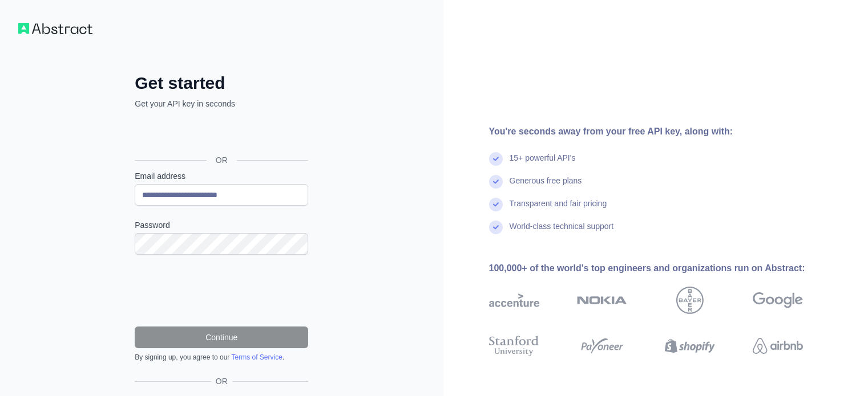  Describe the element at coordinates (778, 301) in the screenshot. I see `img: google` at that location.